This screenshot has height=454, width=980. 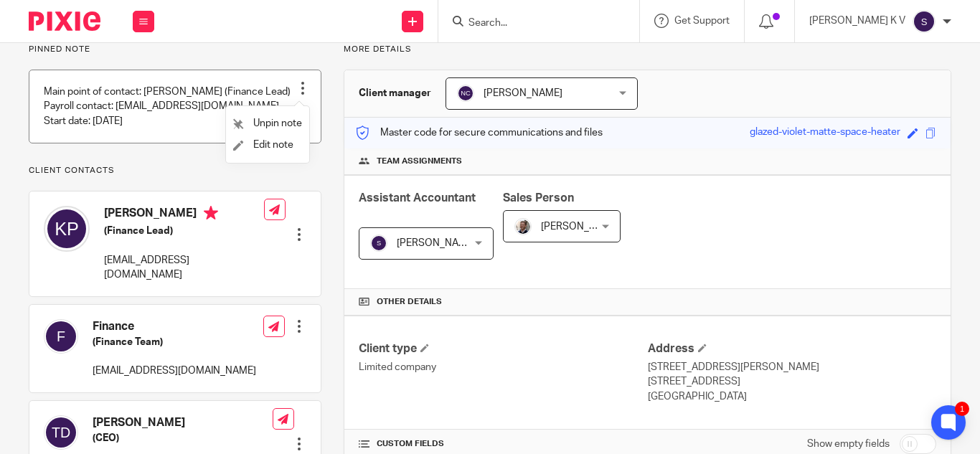 What do you see at coordinates (531, 24) in the screenshot?
I see `input: Search` at bounding box center [531, 24].